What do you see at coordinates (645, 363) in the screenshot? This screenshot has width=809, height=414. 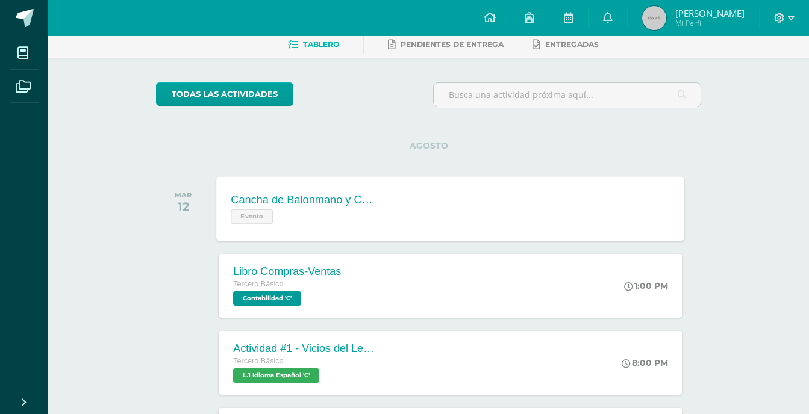 I see `div: 8:00 PM` at bounding box center [645, 363].